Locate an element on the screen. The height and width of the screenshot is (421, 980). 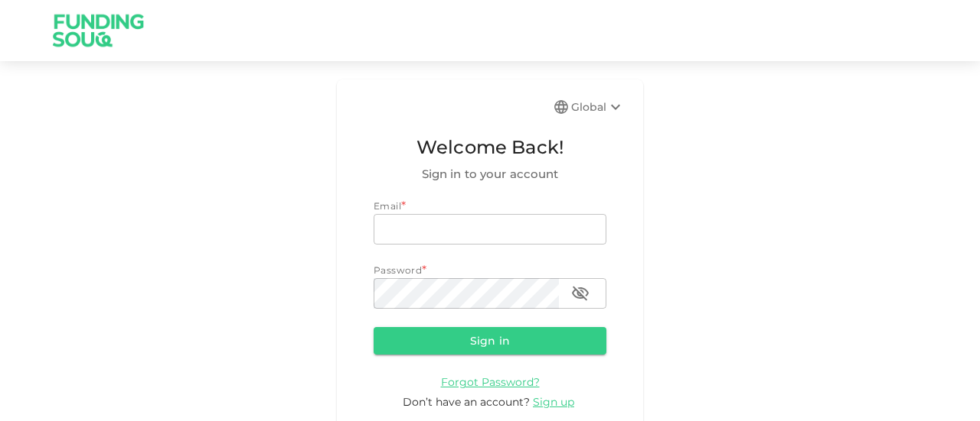
span: Sign up is located at coordinates (554, 403).